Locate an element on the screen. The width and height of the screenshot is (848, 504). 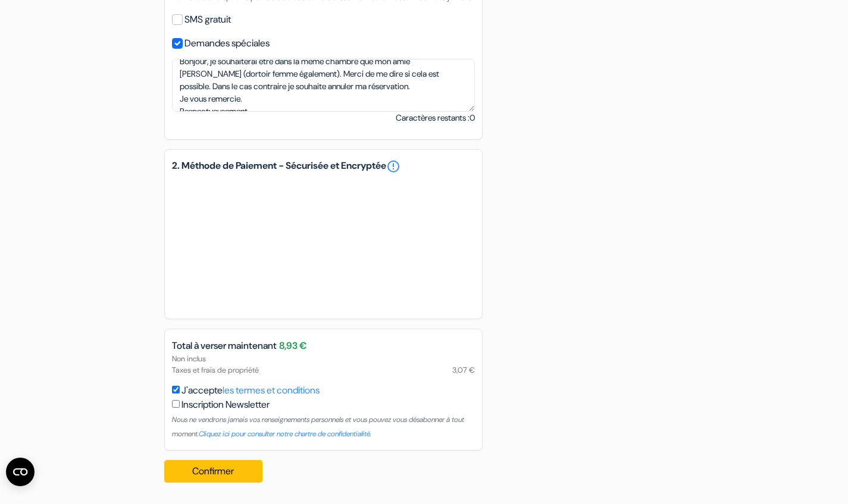
button: Ouvrir le widget CMP is located at coordinates (20, 472).